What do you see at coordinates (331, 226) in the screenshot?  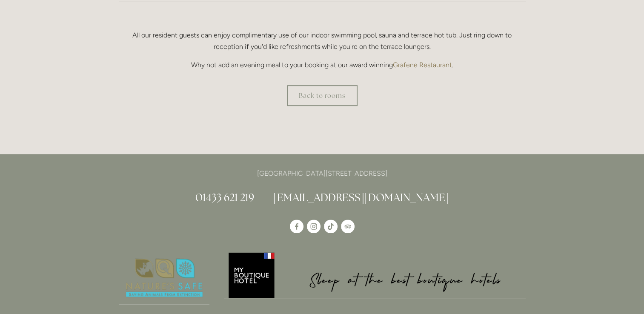 I see `a: TikTok` at bounding box center [331, 226].